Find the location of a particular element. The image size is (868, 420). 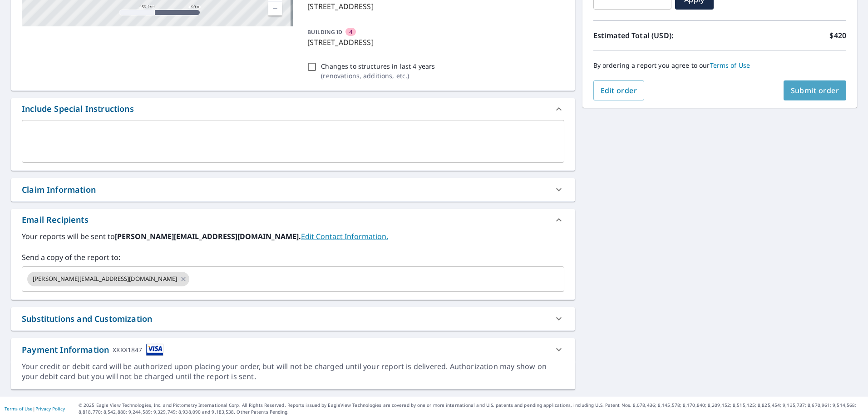

img: cardImage is located at coordinates (155, 350).